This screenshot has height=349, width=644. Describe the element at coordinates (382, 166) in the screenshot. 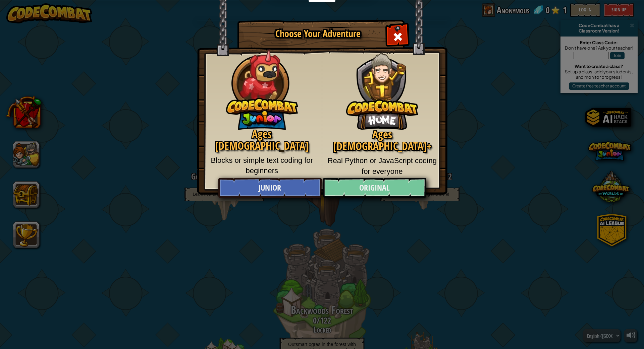

I see `p: Real Python or JavaScript coding for everyone` at that location.